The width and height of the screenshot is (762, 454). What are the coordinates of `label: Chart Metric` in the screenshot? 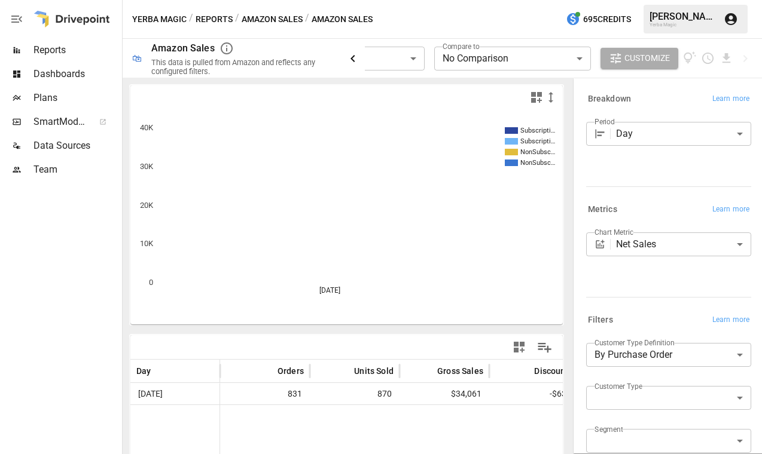 It's located at (614, 232).